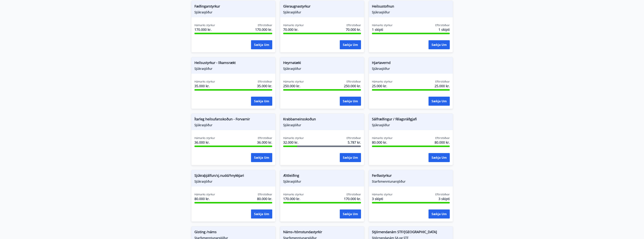 This screenshot has height=239, width=644. I want to click on span: 5.787 kr., so click(354, 142).